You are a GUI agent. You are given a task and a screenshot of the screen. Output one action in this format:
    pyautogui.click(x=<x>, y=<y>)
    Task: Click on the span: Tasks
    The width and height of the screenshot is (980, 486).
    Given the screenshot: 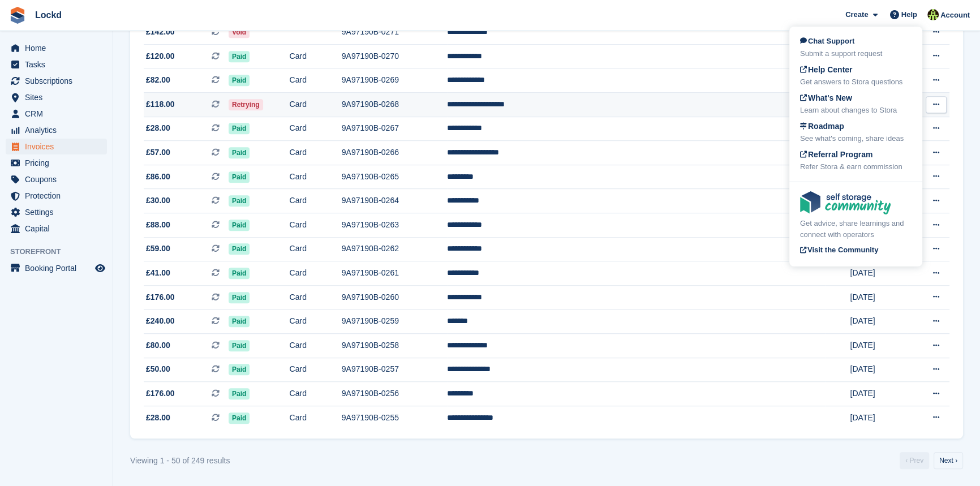 What is the action you would take?
    pyautogui.click(x=59, y=64)
    